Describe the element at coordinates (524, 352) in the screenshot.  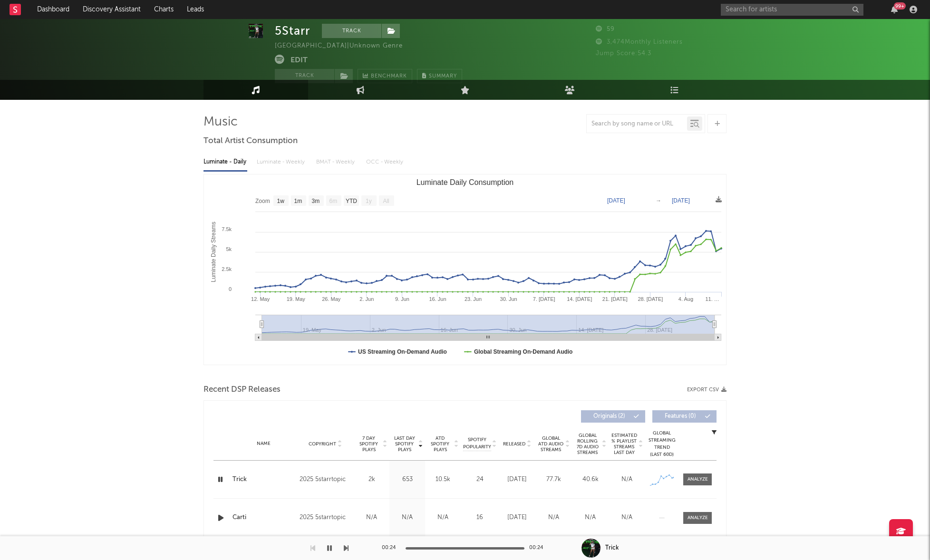
I see `text: Global Streaming On-Demand Audio` at that location.